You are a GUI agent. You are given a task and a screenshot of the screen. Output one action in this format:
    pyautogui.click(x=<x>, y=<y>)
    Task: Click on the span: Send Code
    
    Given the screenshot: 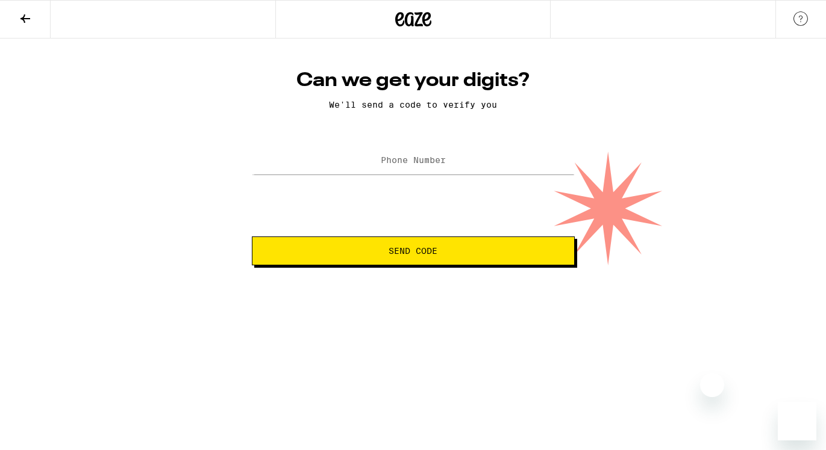 What is the action you would take?
    pyautogui.click(x=413, y=251)
    